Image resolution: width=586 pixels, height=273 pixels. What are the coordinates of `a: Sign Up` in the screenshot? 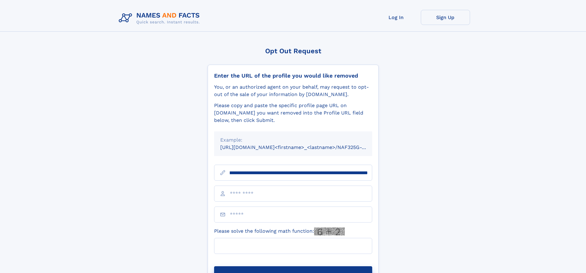 It's located at (446, 17).